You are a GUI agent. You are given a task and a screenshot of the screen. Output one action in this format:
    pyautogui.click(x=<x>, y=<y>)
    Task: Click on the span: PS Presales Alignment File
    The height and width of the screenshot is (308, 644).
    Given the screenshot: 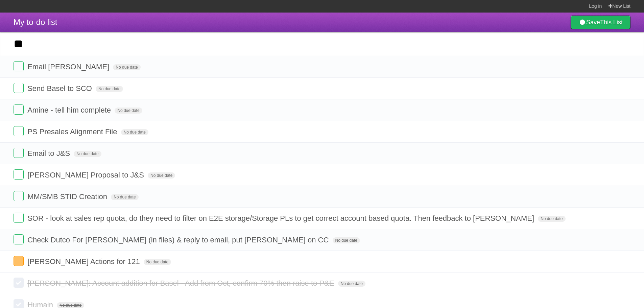 What is the action you would take?
    pyautogui.click(x=73, y=132)
    